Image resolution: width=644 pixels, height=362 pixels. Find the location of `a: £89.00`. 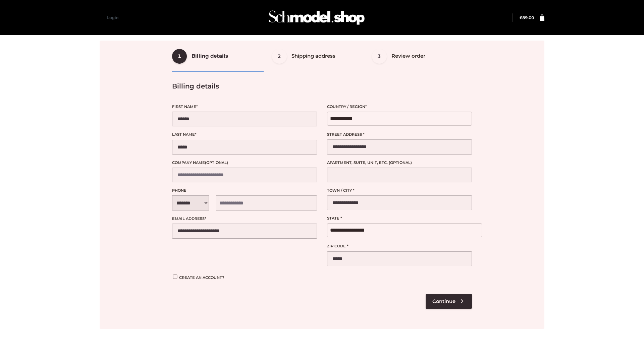

a: £89.00 is located at coordinates (526, 17).